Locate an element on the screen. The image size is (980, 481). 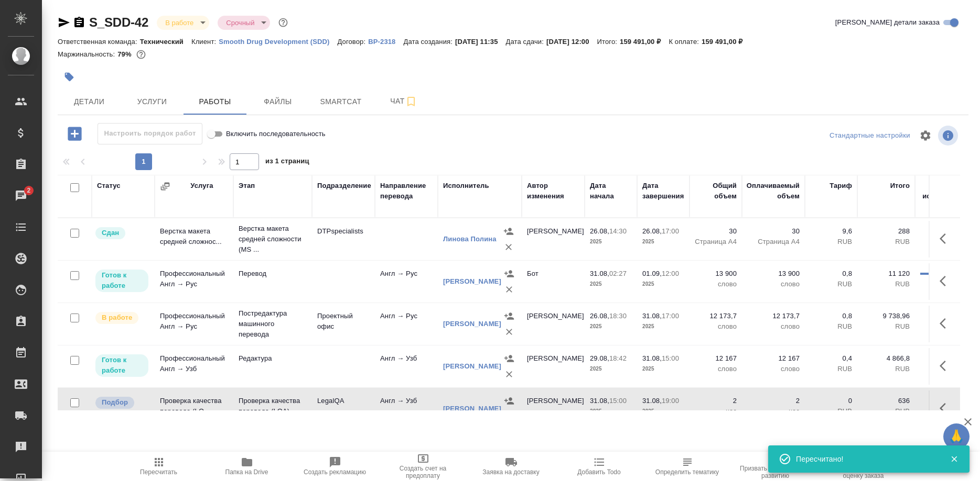
p: 12:00 is located at coordinates (670, 273).